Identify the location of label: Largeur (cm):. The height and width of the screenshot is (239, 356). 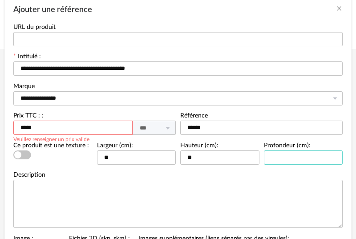
(115, 146).